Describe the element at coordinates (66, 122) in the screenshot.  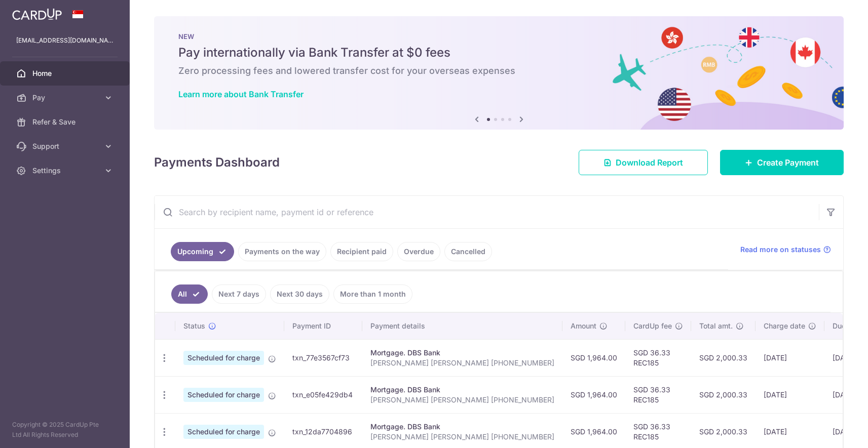
I see `span: Refer & Save` at that location.